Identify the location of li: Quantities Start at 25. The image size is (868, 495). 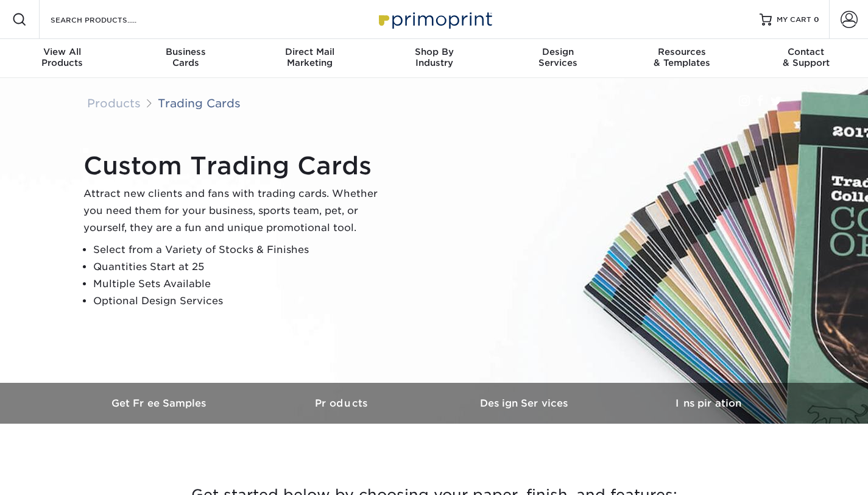
(241, 267).